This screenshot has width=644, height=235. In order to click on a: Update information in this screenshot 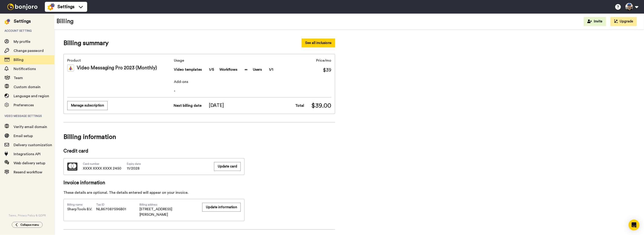, I will do `click(222, 210)`.